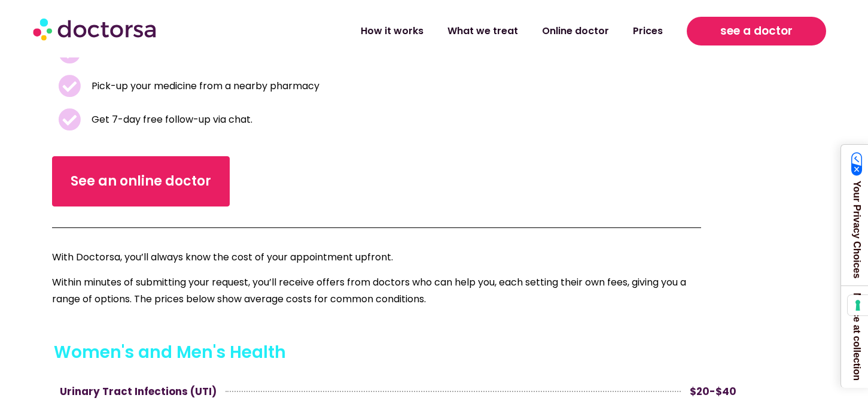 This screenshot has height=407, width=868. What do you see at coordinates (452, 31) in the screenshot?
I see `nav: Menu` at bounding box center [452, 31].